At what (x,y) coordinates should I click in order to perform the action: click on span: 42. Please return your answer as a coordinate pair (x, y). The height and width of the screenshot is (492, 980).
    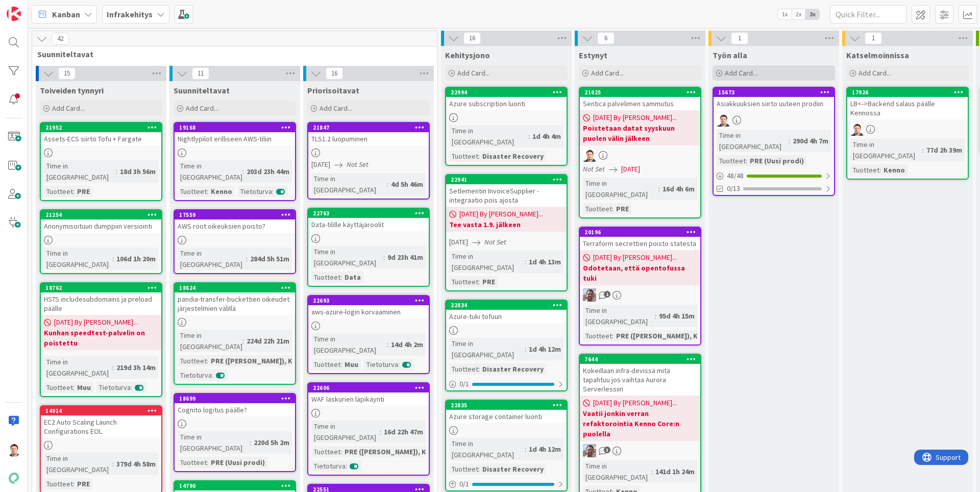
    Looking at the image, I should click on (60, 39).